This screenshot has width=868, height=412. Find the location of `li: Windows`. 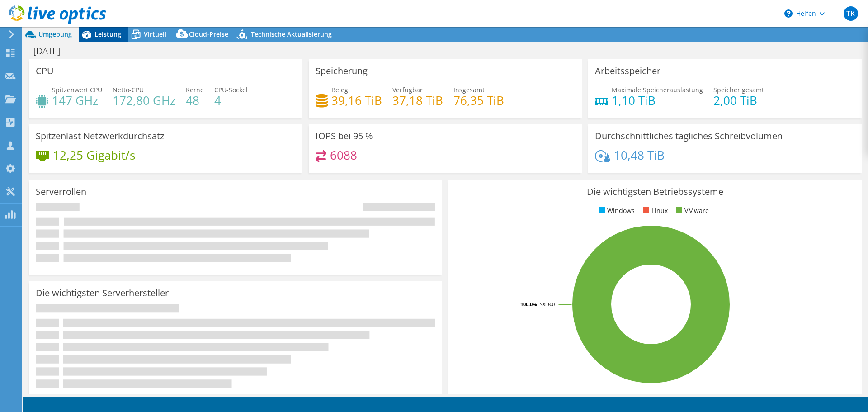

li: Windows is located at coordinates (616, 211).